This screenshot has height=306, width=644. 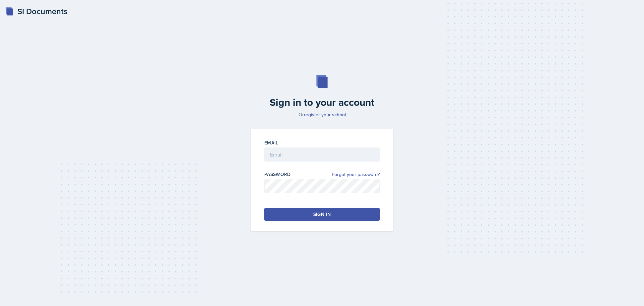 What do you see at coordinates (325, 114) in the screenshot?
I see `a: register your school` at bounding box center [325, 114].